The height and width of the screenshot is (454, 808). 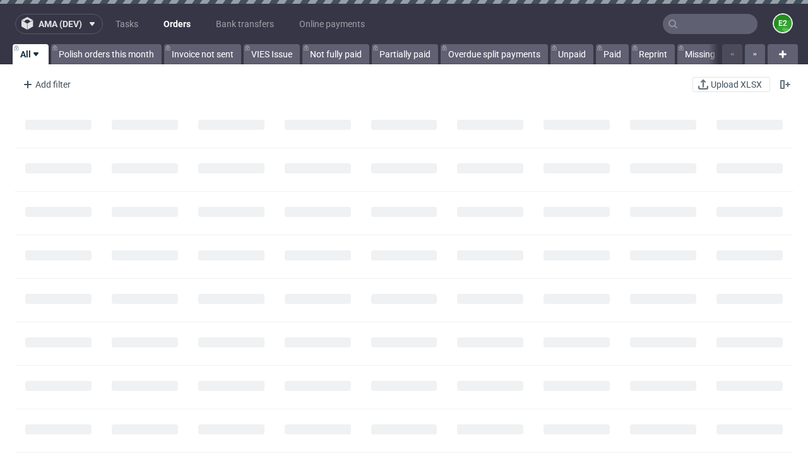 What do you see at coordinates (59, 24) in the screenshot?
I see `button: ama (dev)` at bounding box center [59, 24].